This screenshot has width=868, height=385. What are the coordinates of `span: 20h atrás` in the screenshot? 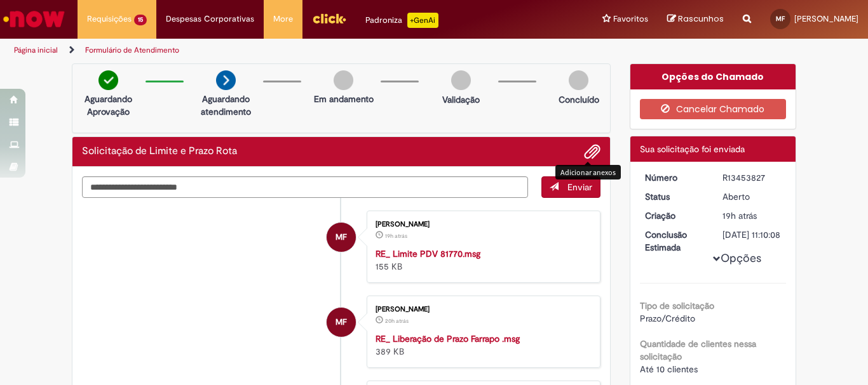 It's located at (396, 321).